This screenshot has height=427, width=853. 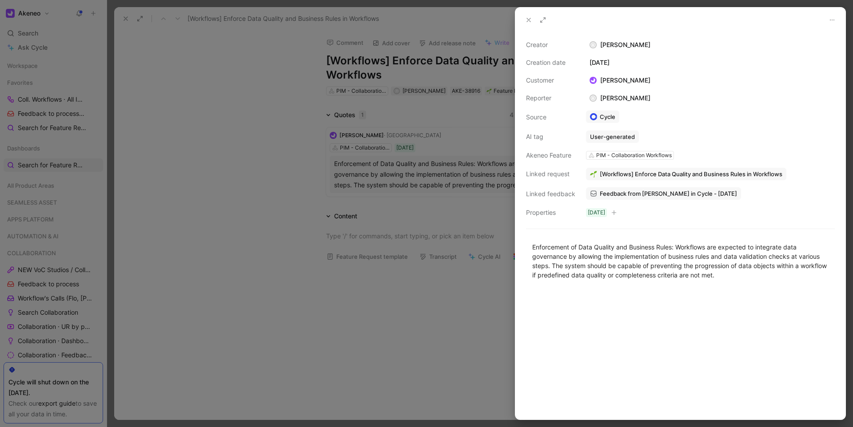 What do you see at coordinates (550, 174) in the screenshot?
I see `div: Linked request` at bounding box center [550, 174].